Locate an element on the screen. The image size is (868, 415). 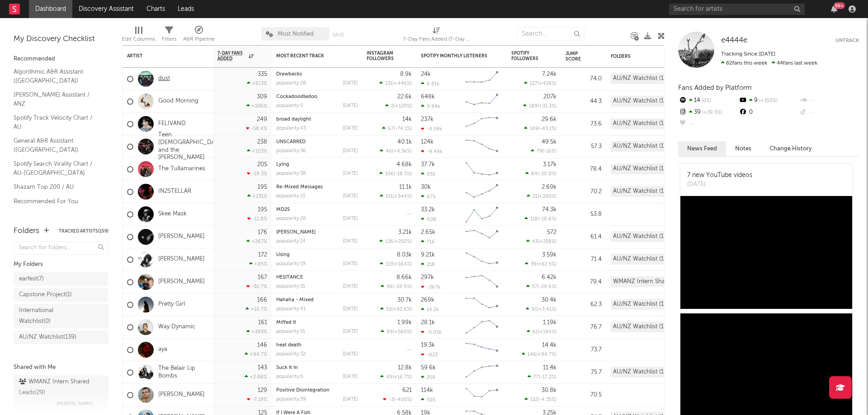
span: 39 is located at coordinates (533, 265).